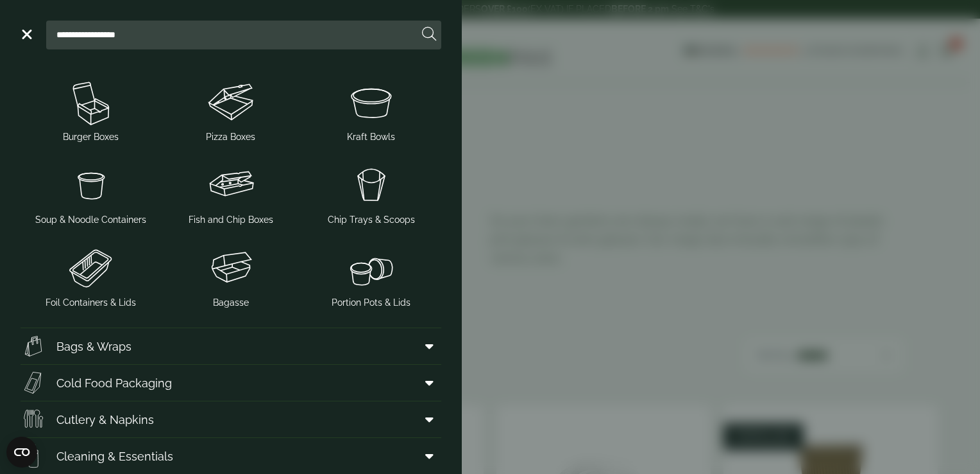 This screenshot has height=474, width=980. I want to click on img: Pizza_boxes.svg, so click(231, 103).